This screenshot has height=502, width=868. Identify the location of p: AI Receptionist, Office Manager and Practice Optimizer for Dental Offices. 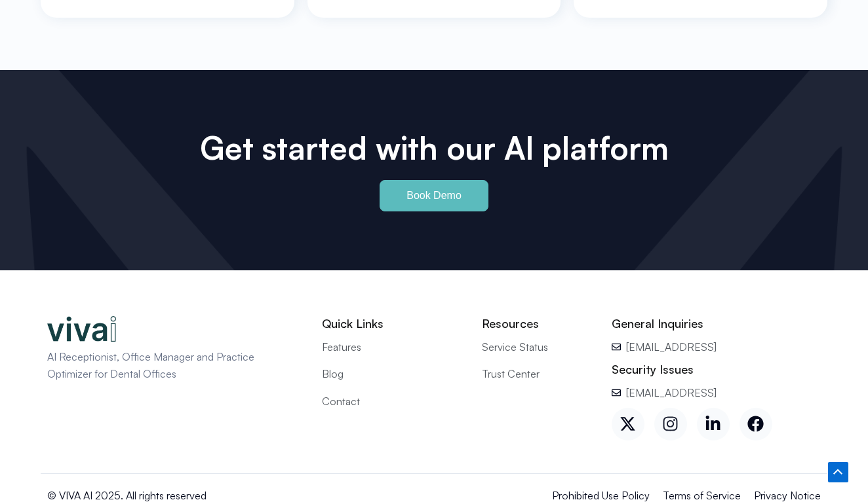
(162, 365).